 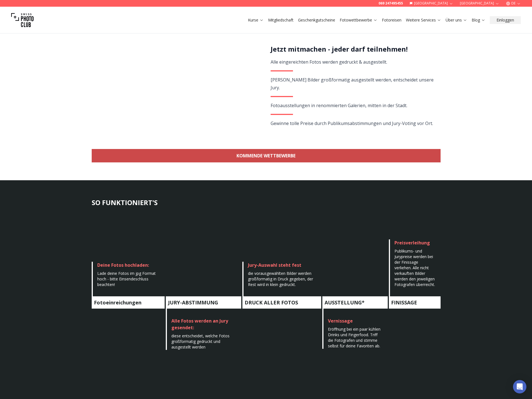 What do you see at coordinates (340, 321) in the screenshot?
I see `span: Vernissage` at bounding box center [340, 321].